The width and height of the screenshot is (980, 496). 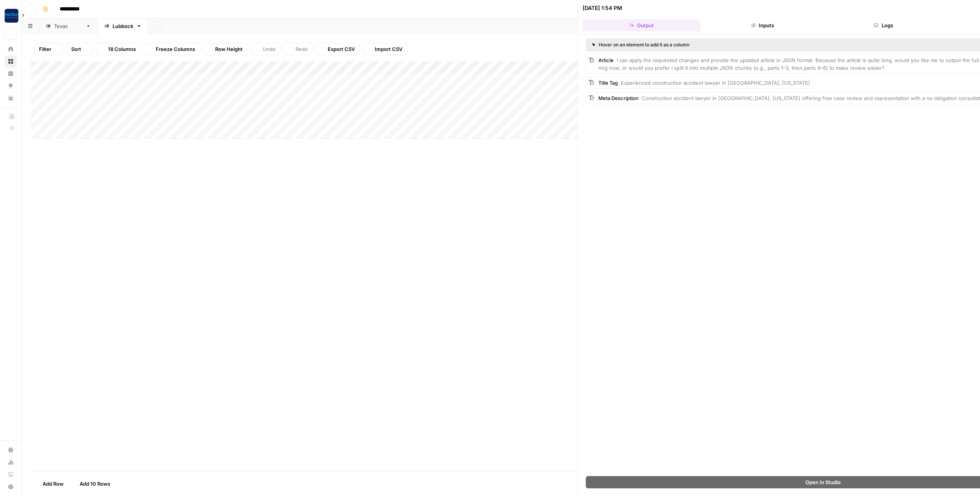 What do you see at coordinates (823, 482) in the screenshot?
I see `span: Open In Studio` at bounding box center [823, 482].